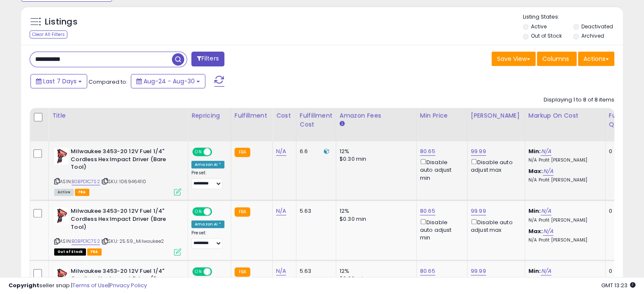 This screenshot has height=294, width=644. I want to click on div: Repricing, so click(209, 115).